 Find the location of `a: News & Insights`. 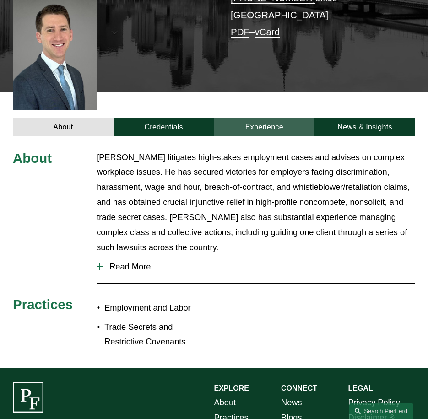

a: News & Insights is located at coordinates (364, 127).